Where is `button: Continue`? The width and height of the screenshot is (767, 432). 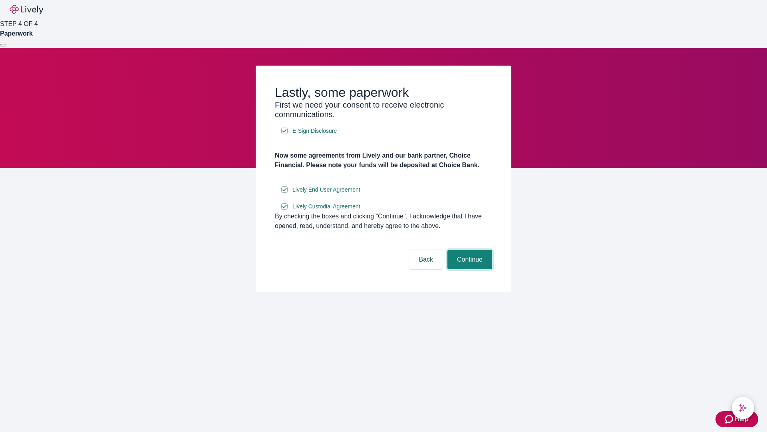
button: Continue is located at coordinates (470, 259).